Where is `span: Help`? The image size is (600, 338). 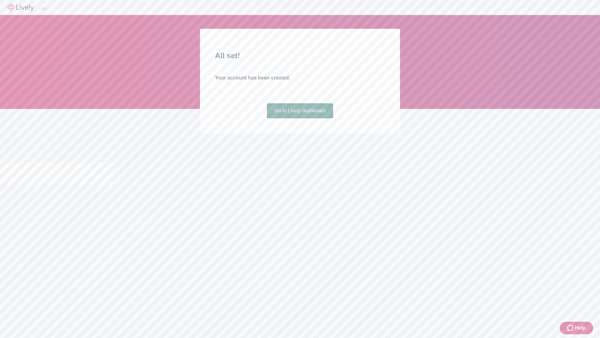
span: Help is located at coordinates (580, 328).